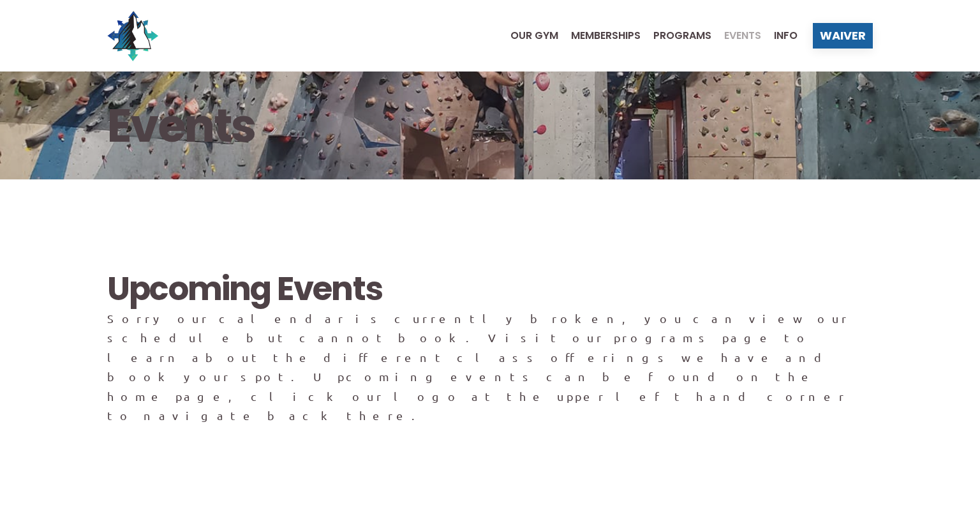 This screenshot has height=505, width=980. Describe the element at coordinates (599, 36) in the screenshot. I see `a: Memberships` at that location.